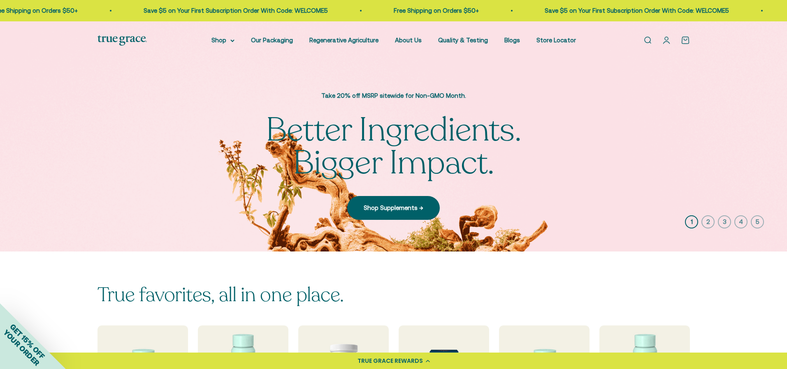 The image size is (787, 369). Describe the element at coordinates (272, 40) in the screenshot. I see `a: Our Packaging` at that location.